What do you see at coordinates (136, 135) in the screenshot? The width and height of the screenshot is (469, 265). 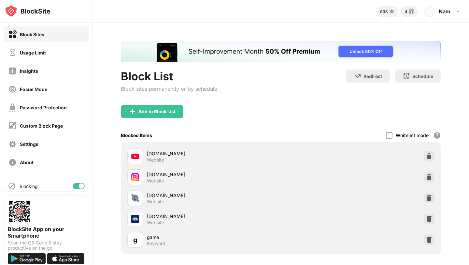 I see `div: Blocked Items` at bounding box center [136, 135].